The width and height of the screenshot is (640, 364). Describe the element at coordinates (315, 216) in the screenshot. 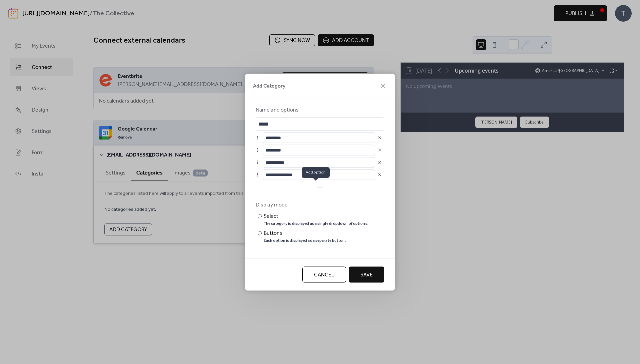

I see `div: Select` at that location.